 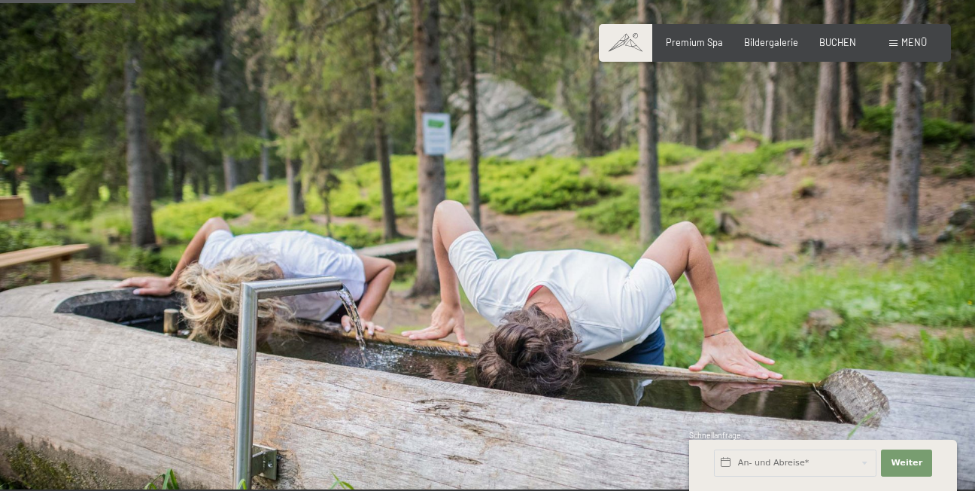 What do you see at coordinates (694, 42) in the screenshot?
I see `a: Premium Spa` at bounding box center [694, 42].